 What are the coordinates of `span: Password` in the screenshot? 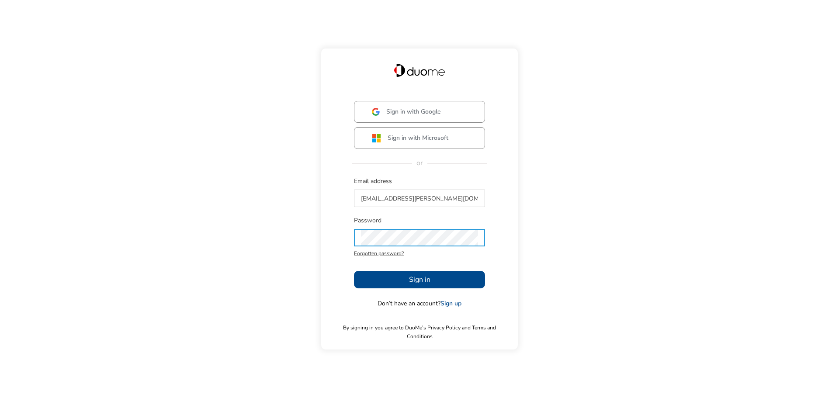 It's located at (419, 221).